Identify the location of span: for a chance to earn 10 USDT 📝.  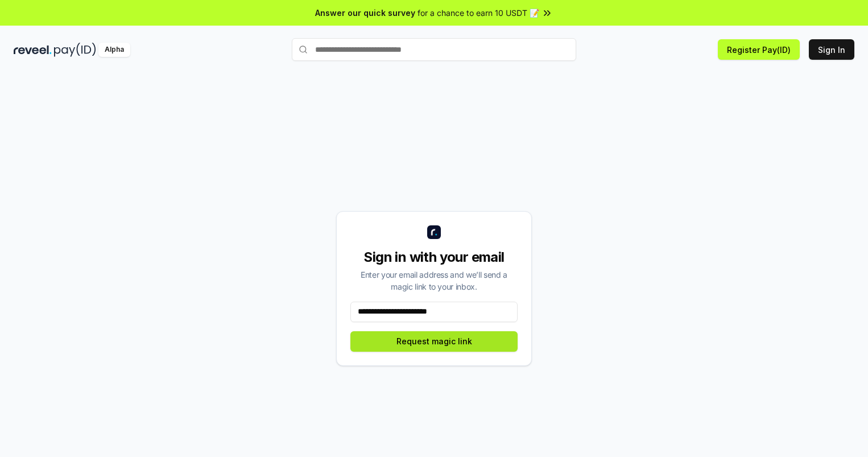
(478, 12).